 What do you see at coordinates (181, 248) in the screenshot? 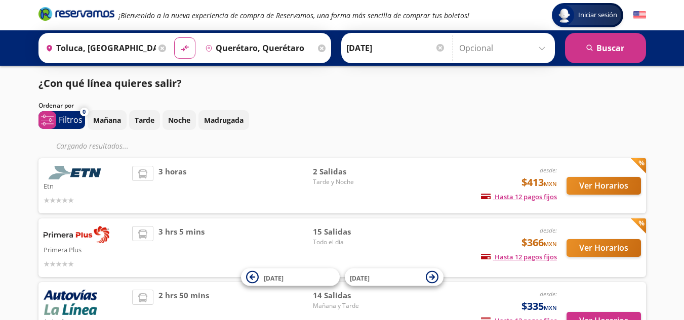
I see `span: 3 hrs 5 mins` at bounding box center [181, 248].